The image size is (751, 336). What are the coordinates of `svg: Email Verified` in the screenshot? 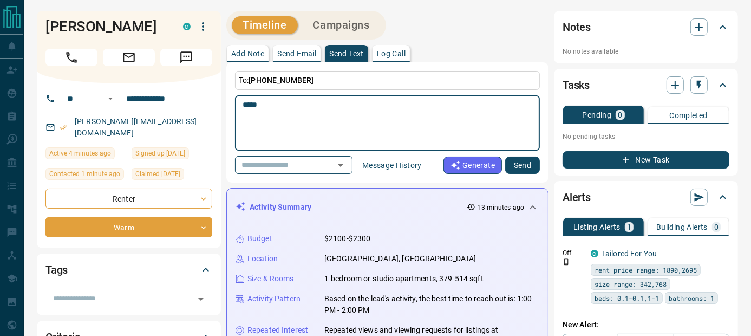 It's located at (63, 127).